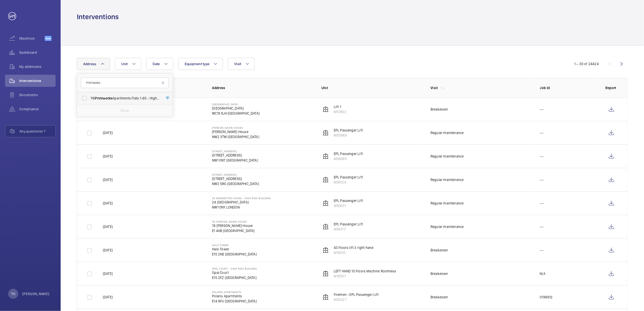 This screenshot has height=311, width=644. What do you see at coordinates (546, 297) in the screenshot?
I see `p: 0196912` at bounding box center [546, 297].